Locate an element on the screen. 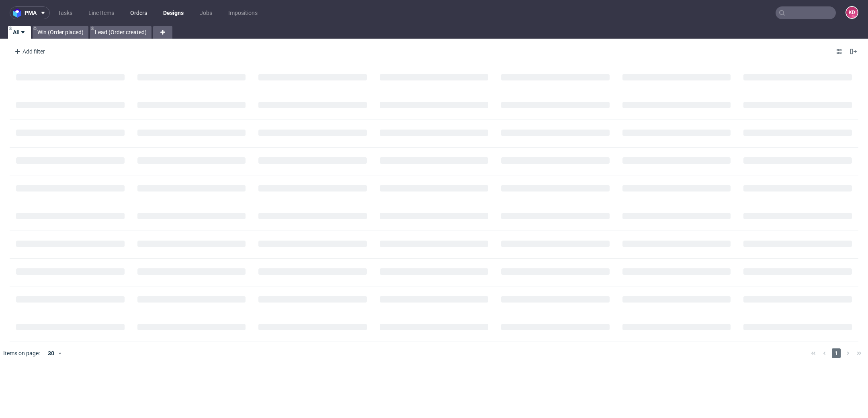 This screenshot has width=868, height=418. a: Designs is located at coordinates (173, 13).